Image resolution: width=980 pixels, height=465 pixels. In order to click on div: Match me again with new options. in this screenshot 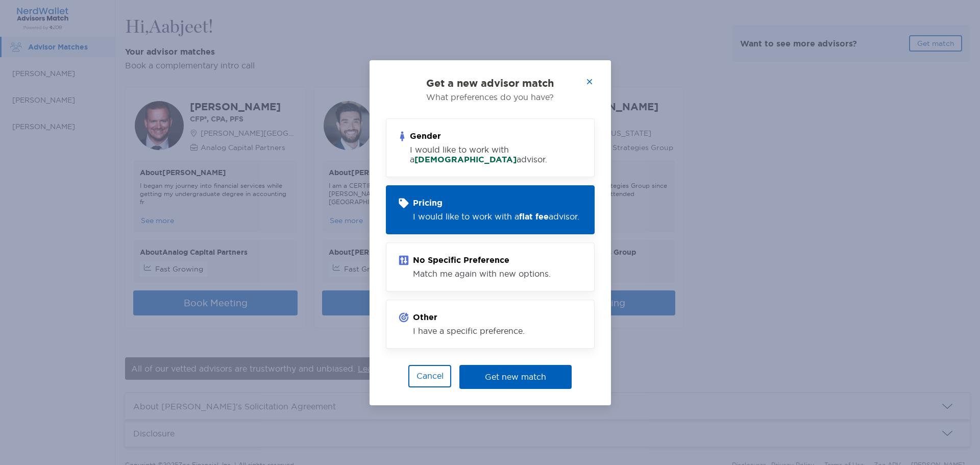, I will do `click(482, 274)`.